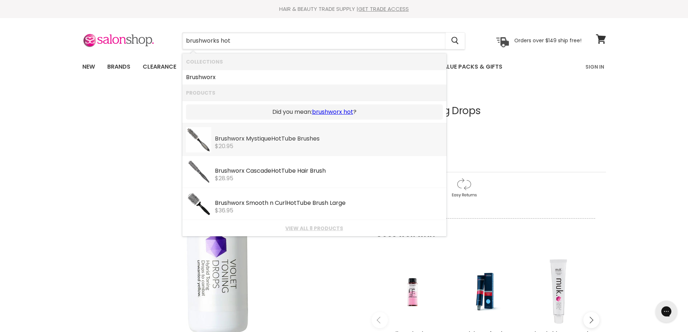 Image resolution: width=688 pixels, height=332 pixels. Describe the element at coordinates (314, 171) in the screenshot. I see `li: Products: Brushworx Cascade Hot Tube Hair Brush` at that location.